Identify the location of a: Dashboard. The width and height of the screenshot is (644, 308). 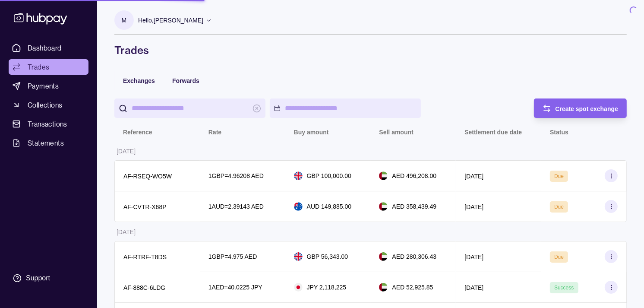
(48, 48).